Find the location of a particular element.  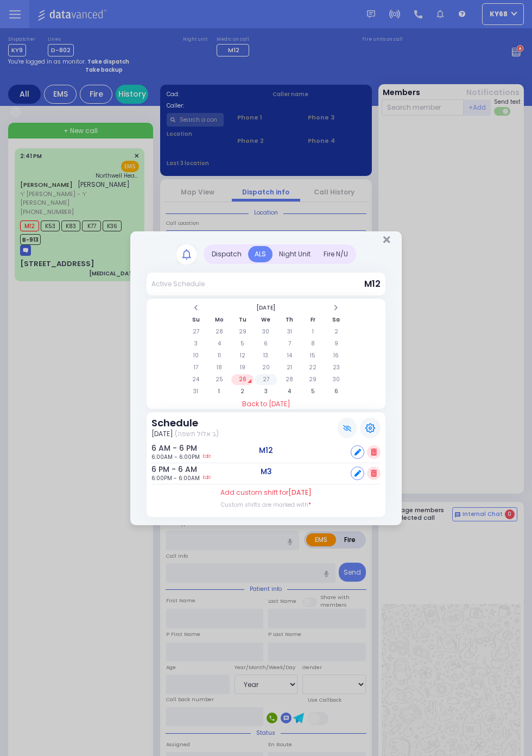

th: Select Month is located at coordinates (266, 308).